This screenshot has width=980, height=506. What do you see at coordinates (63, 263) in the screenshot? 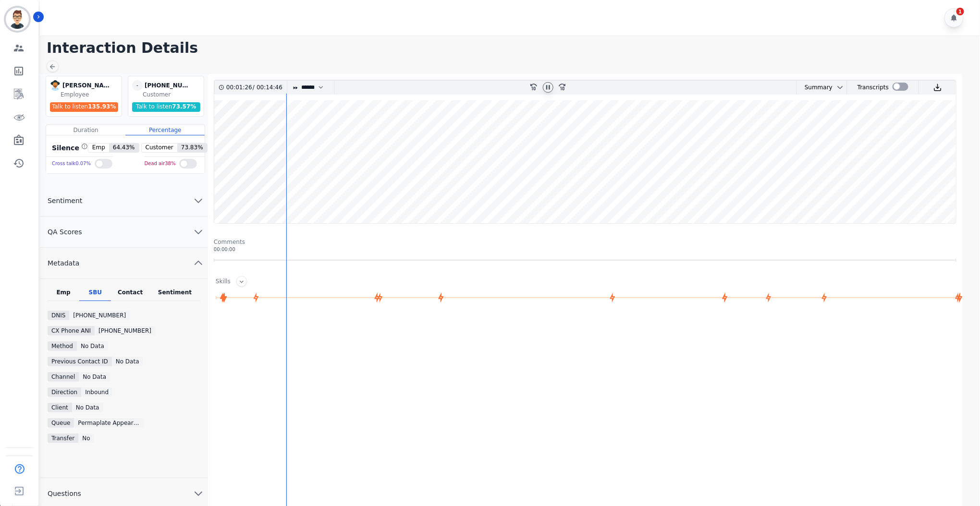
I see `span: Metadata` at bounding box center [63, 263].